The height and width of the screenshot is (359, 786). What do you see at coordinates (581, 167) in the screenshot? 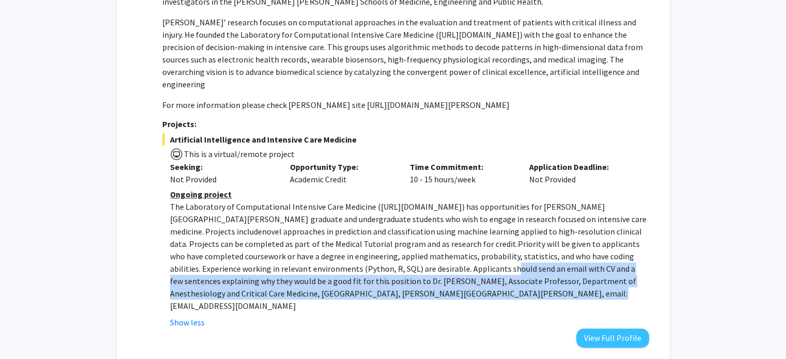
I see `p: Application Deadline:` at bounding box center [581, 167].